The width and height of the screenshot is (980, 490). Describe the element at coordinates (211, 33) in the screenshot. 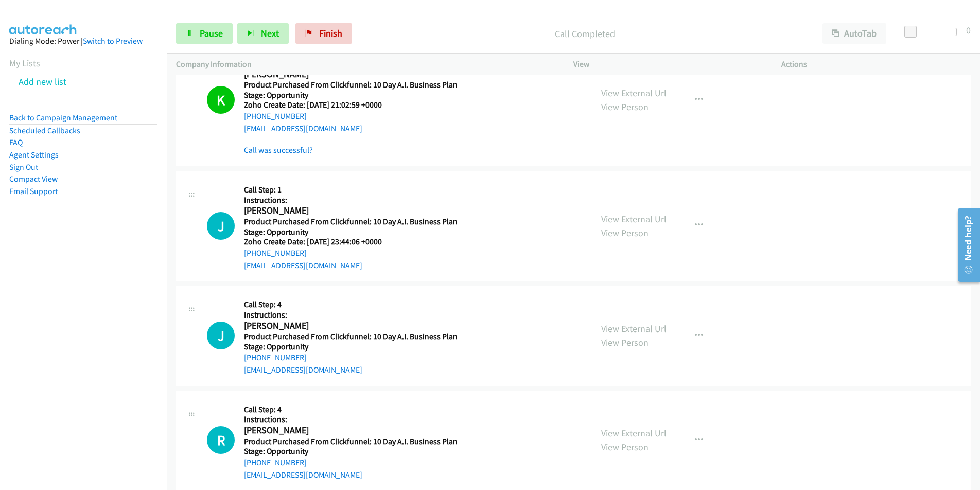

I see `span: Pause` at that location.